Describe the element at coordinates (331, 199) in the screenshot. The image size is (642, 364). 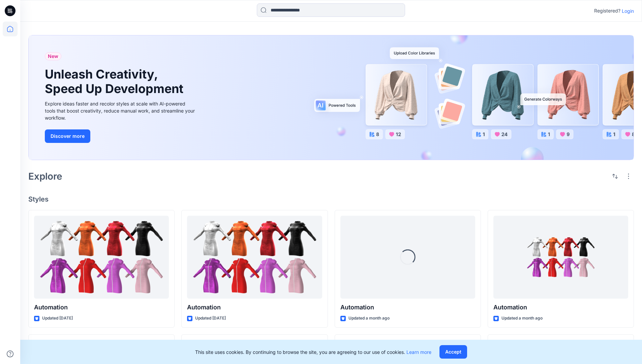
I see `h4: Styles` at that location.